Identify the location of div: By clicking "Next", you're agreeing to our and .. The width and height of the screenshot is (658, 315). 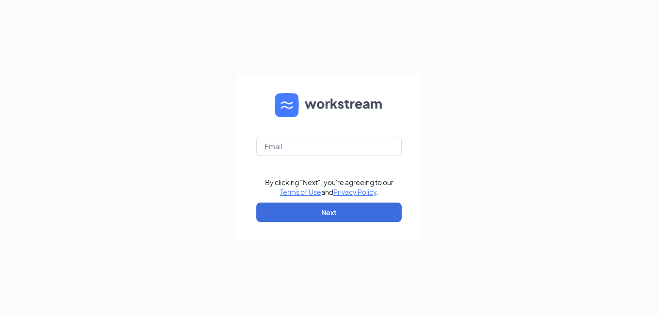
(329, 187).